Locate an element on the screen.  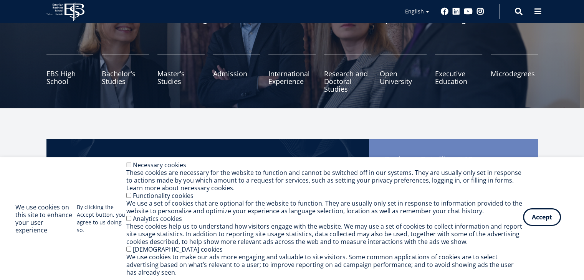
div: We use cookies to make our ads more engaging and valuable to site visitors. Some common applicati... is located at coordinates (324, 265).